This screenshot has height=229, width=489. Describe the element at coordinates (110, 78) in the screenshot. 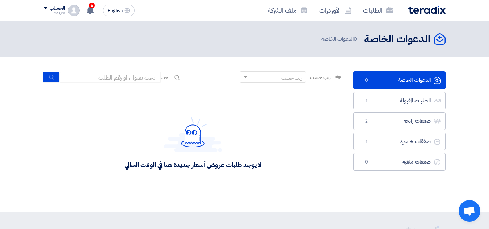

I see `input: ابحث بعنوان أو رقم الطلب` at that location.